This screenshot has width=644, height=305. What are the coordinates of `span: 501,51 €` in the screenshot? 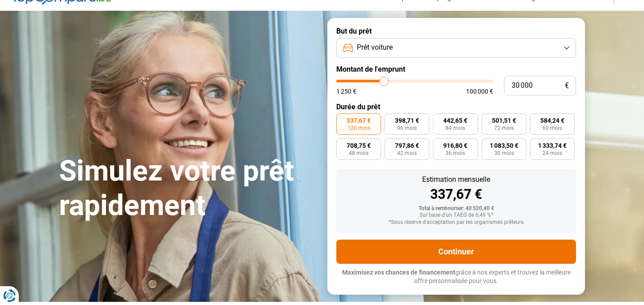 It's located at (504, 121).